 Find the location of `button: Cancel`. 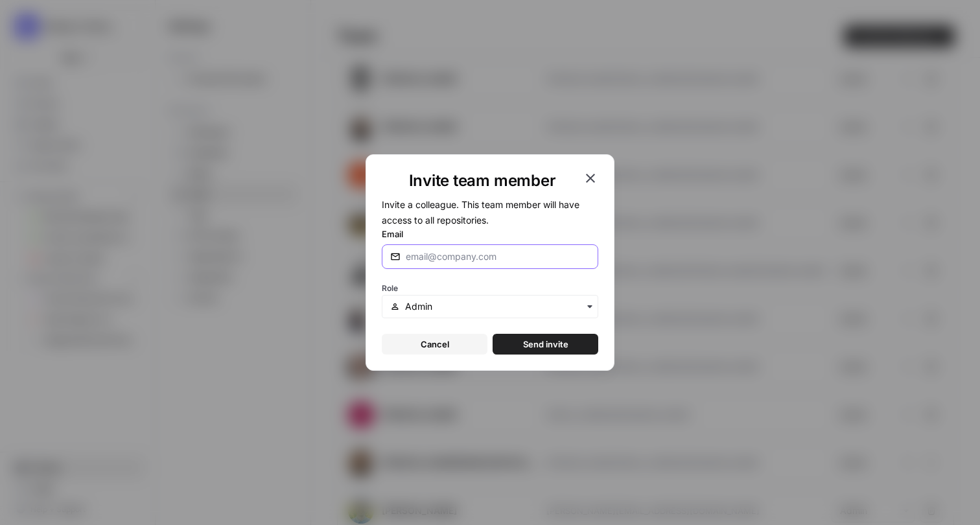

button: Cancel is located at coordinates (434, 344).